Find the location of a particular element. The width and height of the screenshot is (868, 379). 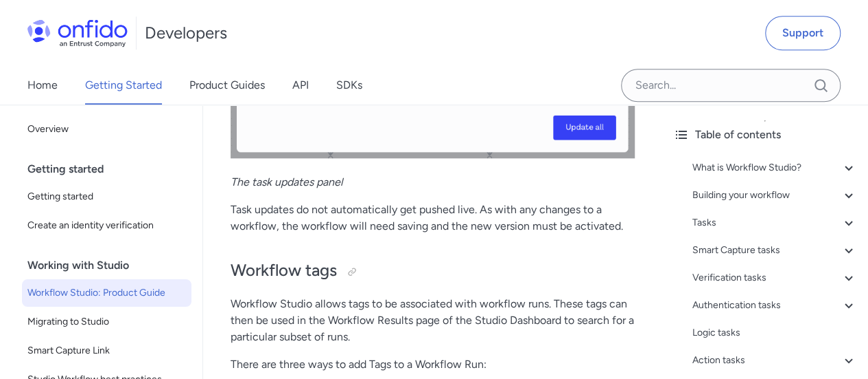

a: Building your workflow is located at coordinates (775, 196).